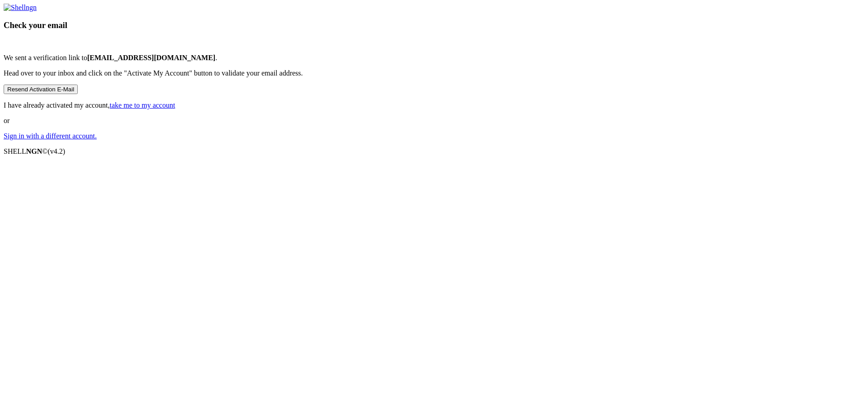 Image resolution: width=868 pixels, height=412 pixels. I want to click on span: SHELL ©, so click(35, 151).